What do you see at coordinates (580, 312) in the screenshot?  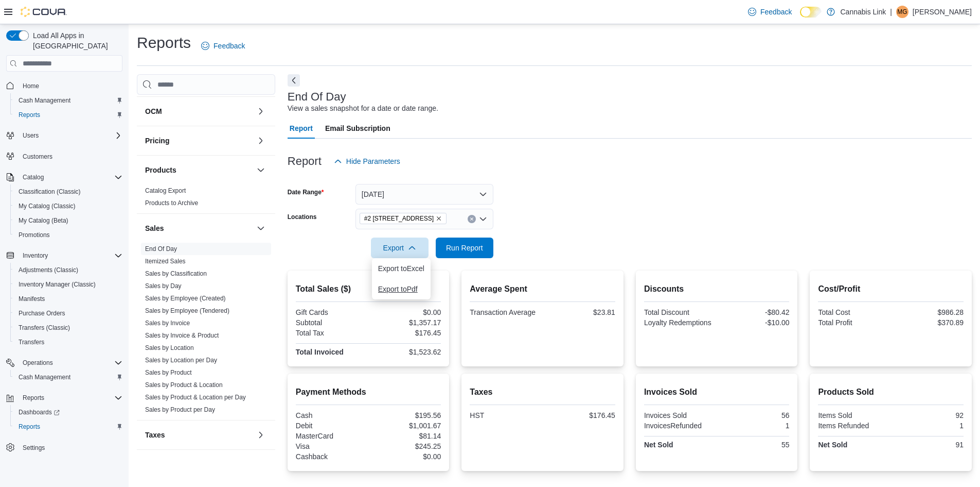 I see `div: $23.81` at bounding box center [580, 312].